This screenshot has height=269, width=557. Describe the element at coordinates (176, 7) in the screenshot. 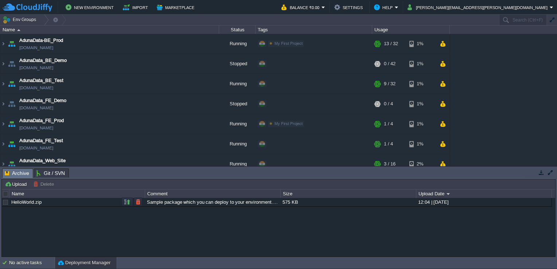

I see `button: Marketplace` at that location.